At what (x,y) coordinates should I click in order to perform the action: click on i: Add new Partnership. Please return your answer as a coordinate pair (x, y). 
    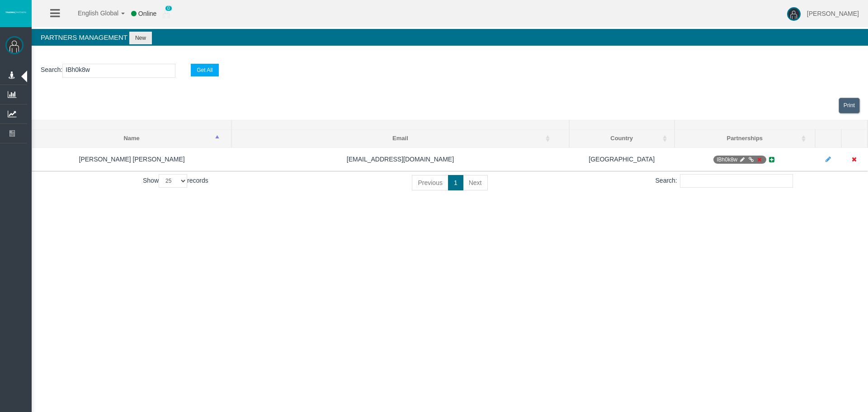
    Looking at the image, I should click on (771, 159).